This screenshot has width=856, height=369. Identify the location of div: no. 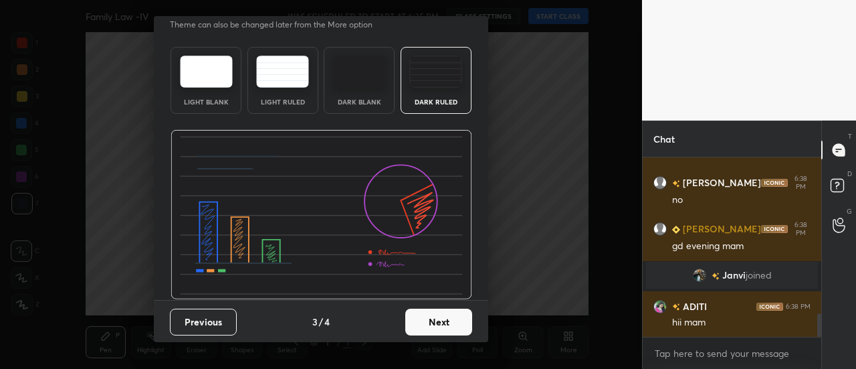
(741, 200).